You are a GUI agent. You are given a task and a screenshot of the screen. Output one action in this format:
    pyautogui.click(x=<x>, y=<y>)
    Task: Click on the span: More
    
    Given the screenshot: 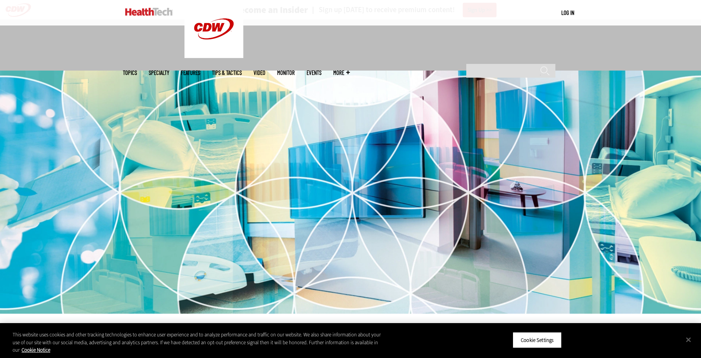 What is the action you would take?
    pyautogui.click(x=341, y=73)
    